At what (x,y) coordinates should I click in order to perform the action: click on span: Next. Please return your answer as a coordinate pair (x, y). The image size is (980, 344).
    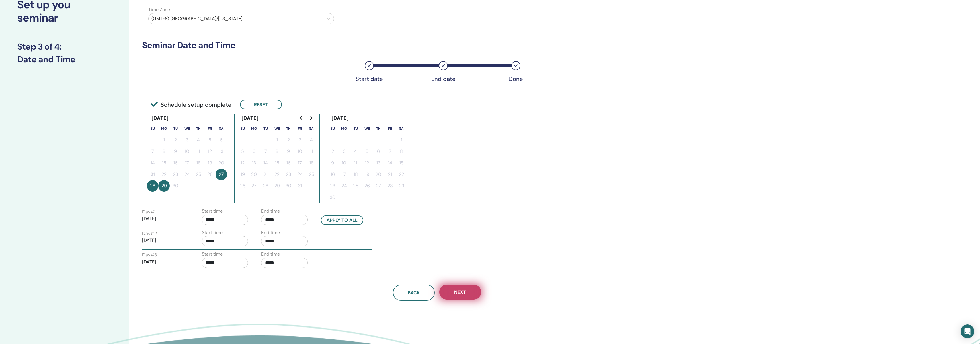
    Looking at the image, I should click on (461, 293).